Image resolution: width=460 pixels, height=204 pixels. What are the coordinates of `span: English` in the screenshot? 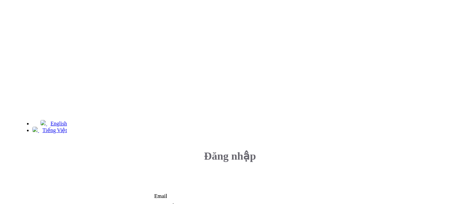 It's located at (59, 123).